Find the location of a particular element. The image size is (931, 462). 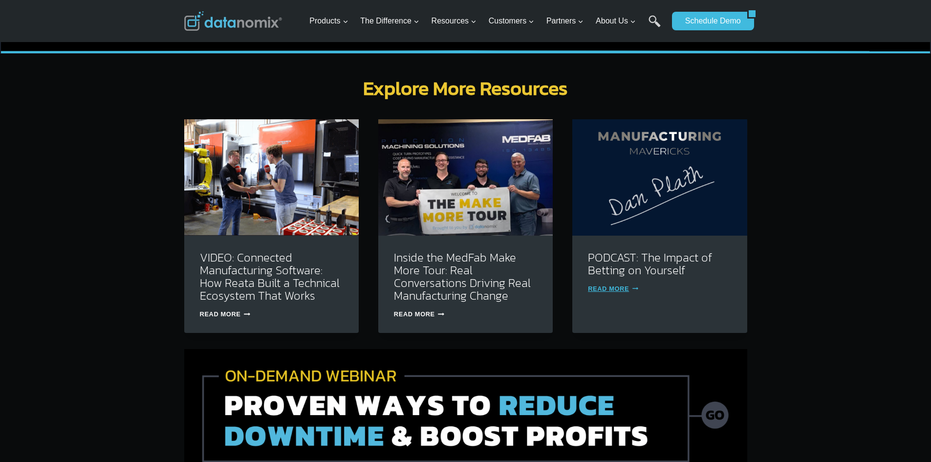

span: Resources is located at coordinates (454, 21).